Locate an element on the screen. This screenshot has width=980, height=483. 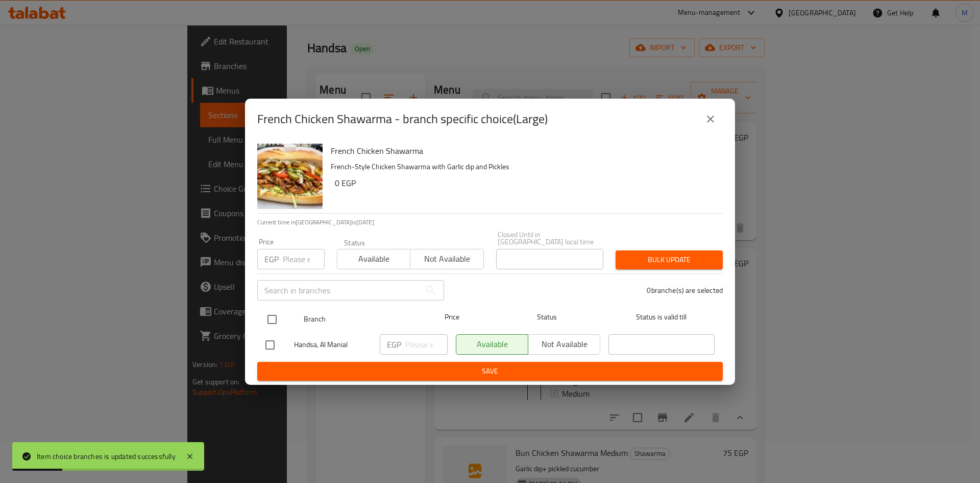
p: French-Style Chicken Shawarma with Garlic dip and Pickles is located at coordinates (523, 167).